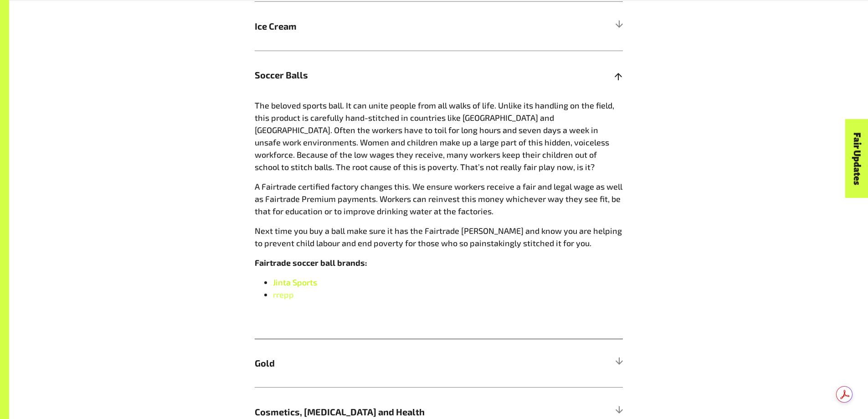 This screenshot has height=419, width=868. I want to click on span: Jinta Sports, so click(295, 282).